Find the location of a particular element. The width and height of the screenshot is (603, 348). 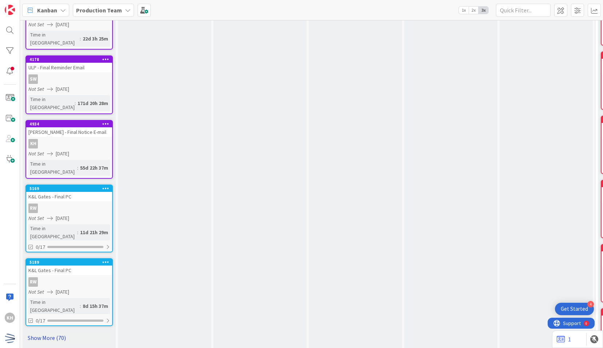

img: Visit kanbanzone.com is located at coordinates (10, 10).